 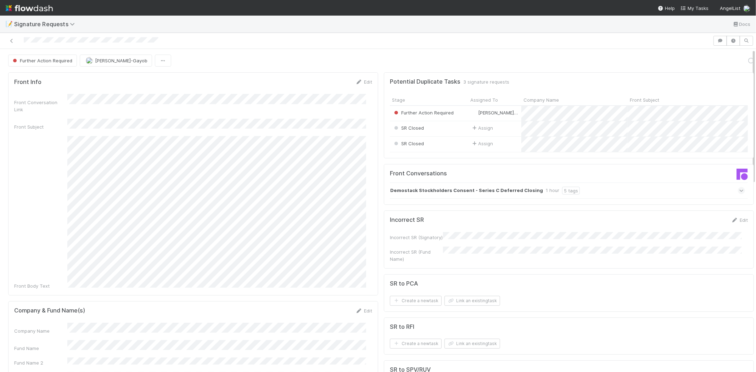 What do you see at coordinates (742, 174) in the screenshot?
I see `img: front-logo-b4b721b83371efbadf0a.svg` at bounding box center [742, 174].